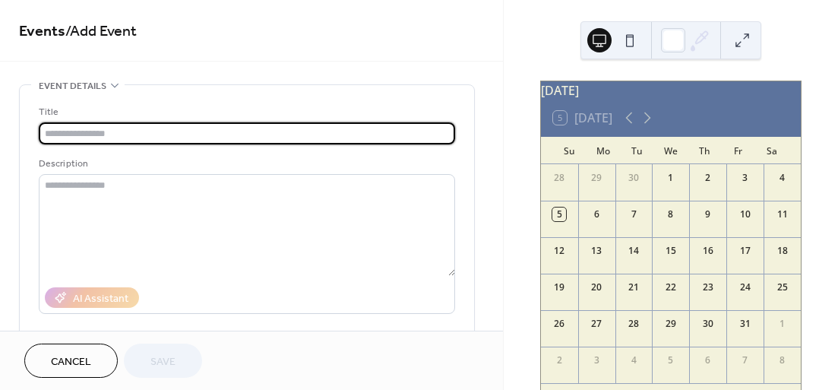 This screenshot has height=390, width=838. Describe the element at coordinates (559, 324) in the screenshot. I see `div: 26` at that location.